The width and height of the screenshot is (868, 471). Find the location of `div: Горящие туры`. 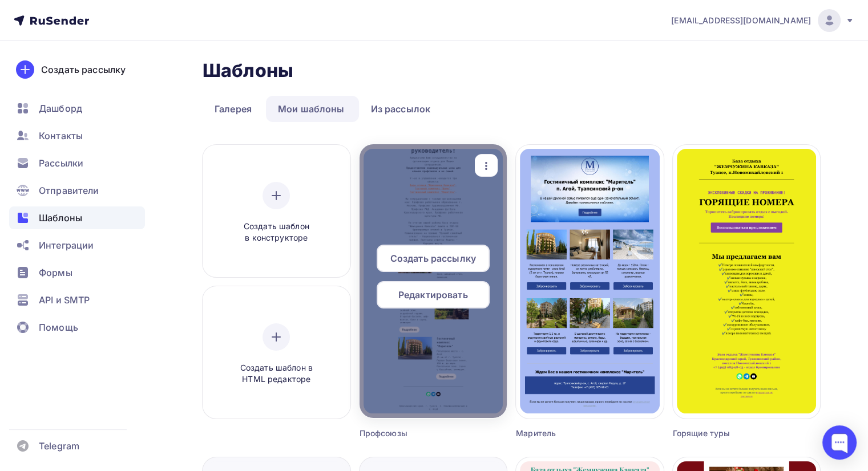

div: Горящие туры is located at coordinates (728, 433).